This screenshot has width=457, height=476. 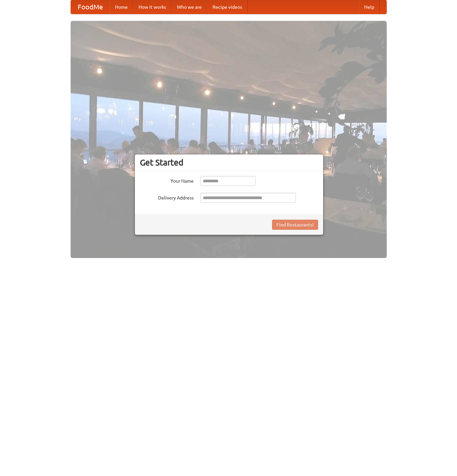 I want to click on a: How it works, so click(x=152, y=7).